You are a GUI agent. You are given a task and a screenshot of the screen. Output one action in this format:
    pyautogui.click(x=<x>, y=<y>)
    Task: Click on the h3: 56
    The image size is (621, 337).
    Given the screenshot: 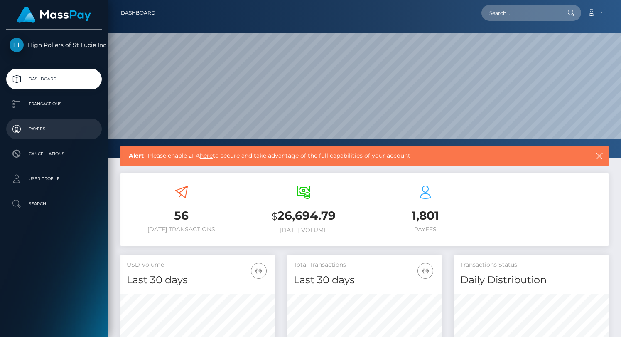 What is the action you would take?
    pyautogui.click(x=182, y=215)
    